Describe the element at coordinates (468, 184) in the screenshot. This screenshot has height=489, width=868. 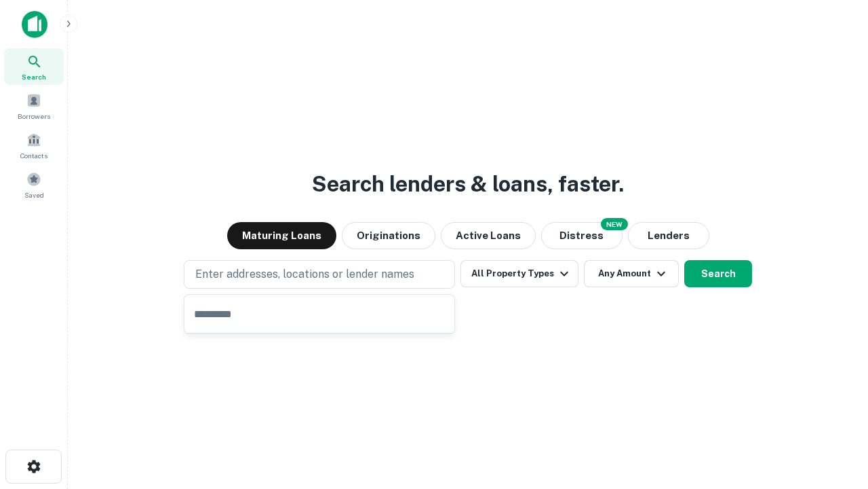
I see `h3: Search lenders & loans, faster.` at that location.